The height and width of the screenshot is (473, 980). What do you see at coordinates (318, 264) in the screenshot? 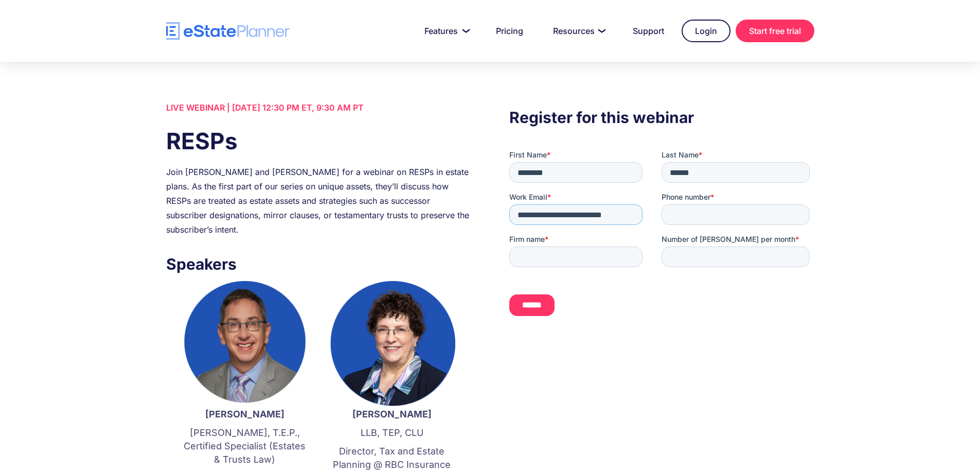
I see `h3: Speakers` at bounding box center [318, 264].